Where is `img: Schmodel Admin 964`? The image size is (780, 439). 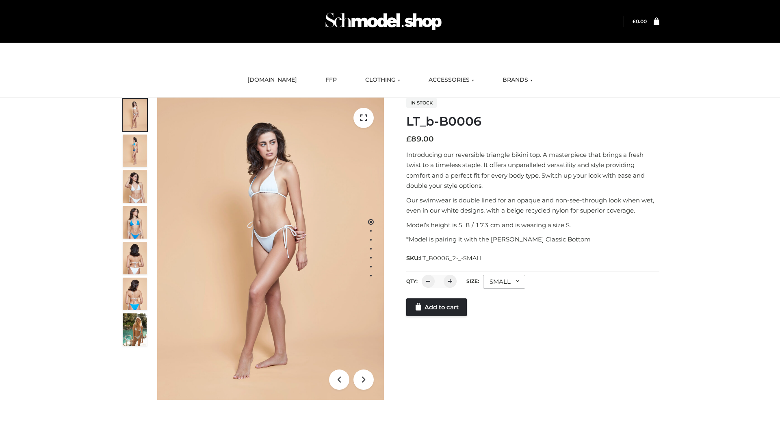 img: Schmodel Admin 964 is located at coordinates (383, 21).